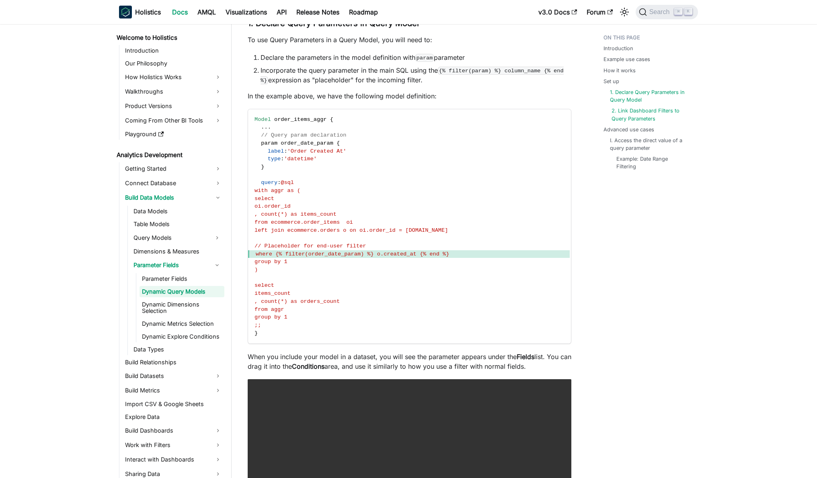 The height and width of the screenshot is (478, 817). I want to click on a: Connect Database, so click(173, 183).